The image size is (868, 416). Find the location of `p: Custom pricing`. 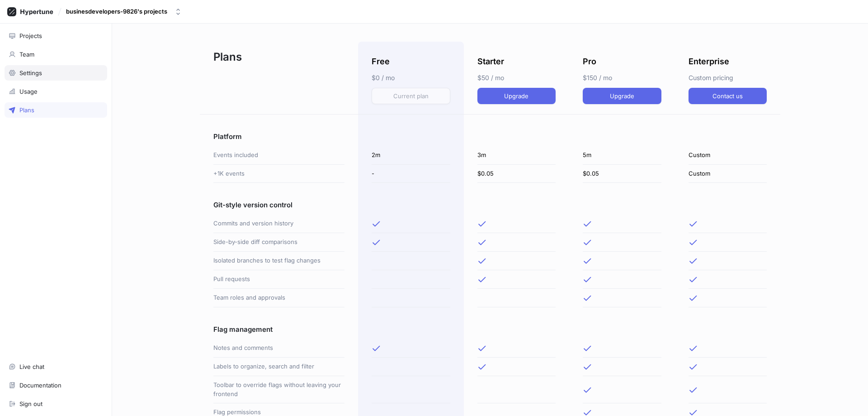

p: Custom pricing is located at coordinates (727, 77).